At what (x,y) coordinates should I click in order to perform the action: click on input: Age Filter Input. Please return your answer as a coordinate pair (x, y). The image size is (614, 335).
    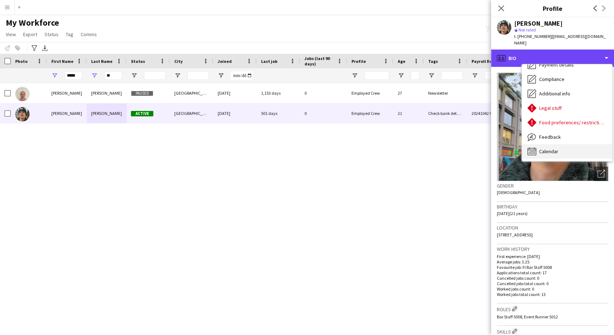
    Looking at the image, I should click on (415, 76).